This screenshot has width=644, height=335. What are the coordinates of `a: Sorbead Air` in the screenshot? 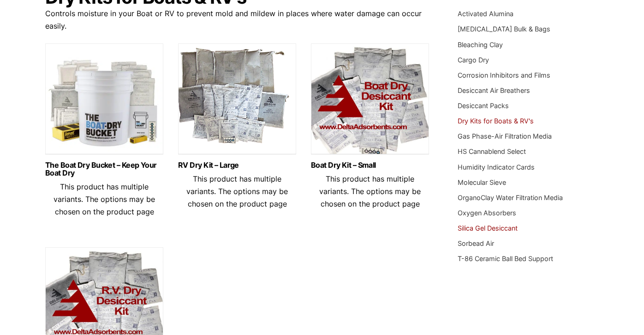 It's located at (476, 243).